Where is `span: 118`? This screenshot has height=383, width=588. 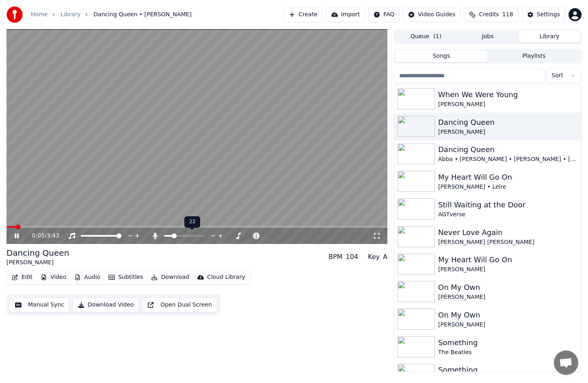 span: 118 is located at coordinates (508, 15).